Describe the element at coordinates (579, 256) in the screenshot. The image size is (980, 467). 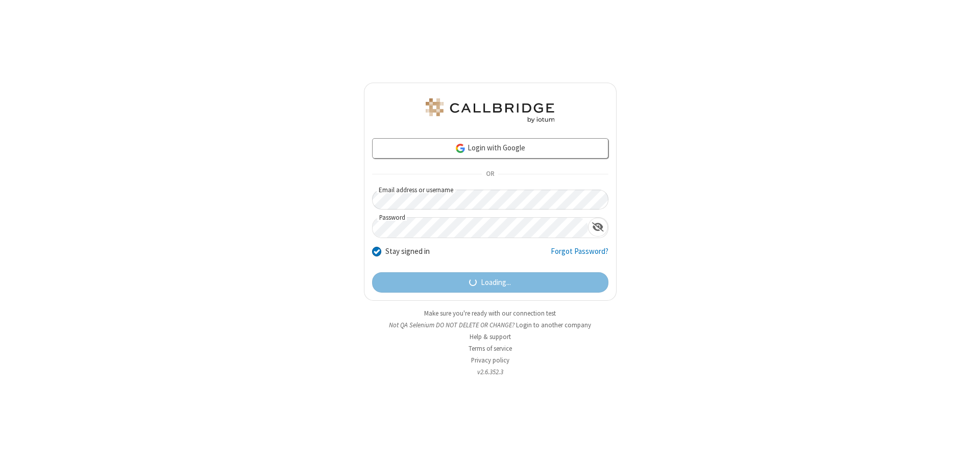
I see `a: Forgot Password?` at that location.